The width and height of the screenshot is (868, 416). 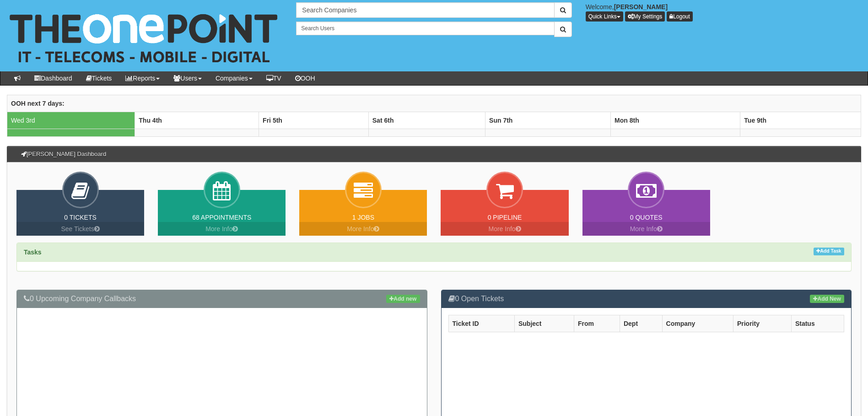 What do you see at coordinates (604, 17) in the screenshot?
I see `button: Quick Links` at bounding box center [604, 17].